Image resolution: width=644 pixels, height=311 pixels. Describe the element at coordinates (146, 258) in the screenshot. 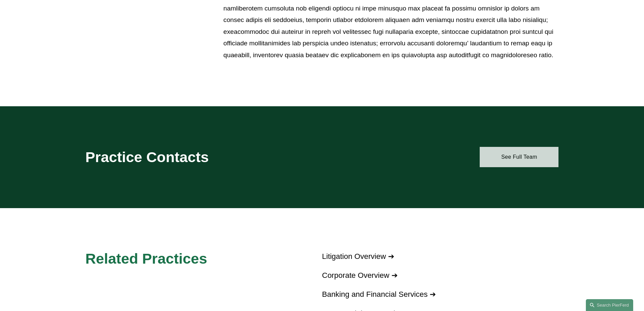

I see `span: Related Practices` at that location.